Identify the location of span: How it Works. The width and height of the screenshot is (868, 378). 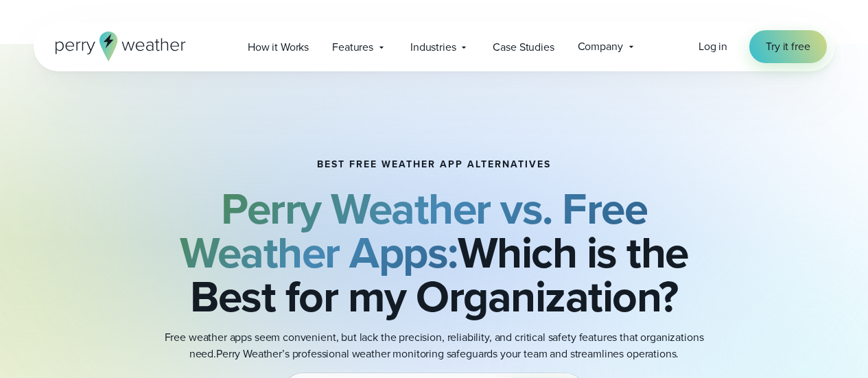
(278, 47).